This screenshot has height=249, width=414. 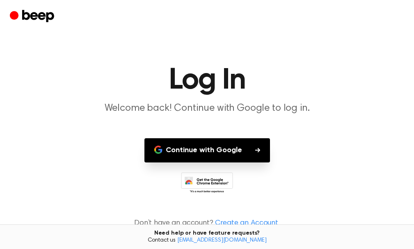 I want to click on span: Contact us, so click(x=207, y=241).